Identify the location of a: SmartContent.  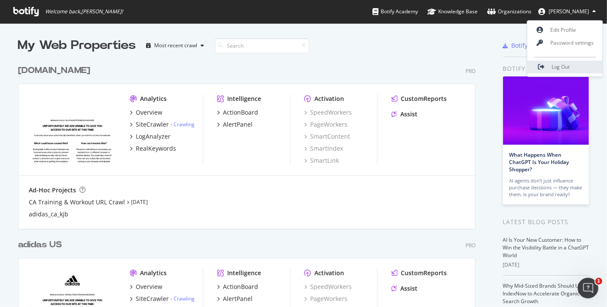
(327, 137).